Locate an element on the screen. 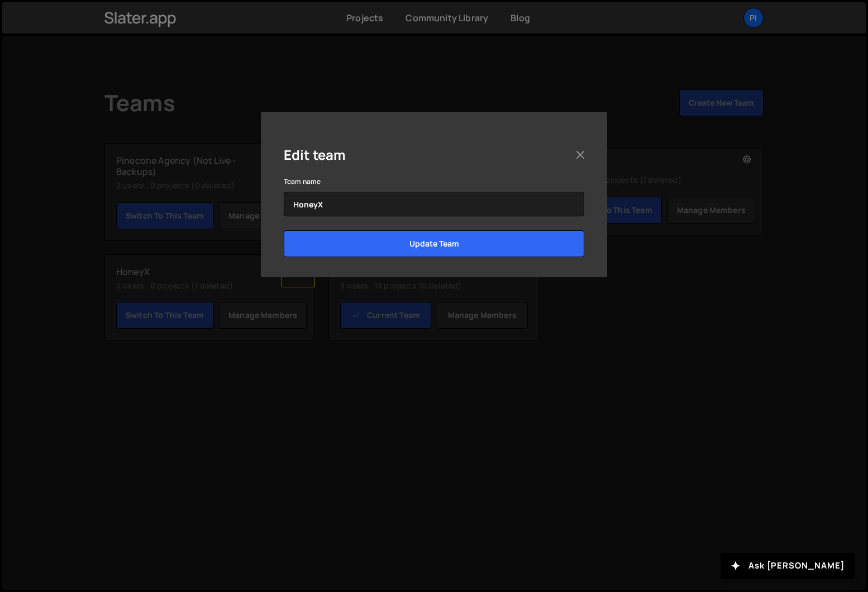 Image resolution: width=868 pixels, height=592 pixels. button: Close is located at coordinates (581, 155).